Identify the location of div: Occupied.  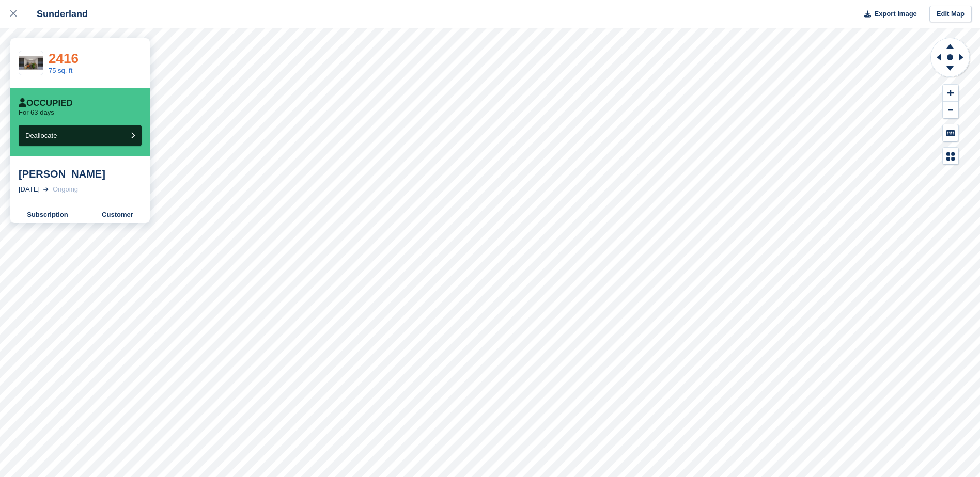
(45, 103).